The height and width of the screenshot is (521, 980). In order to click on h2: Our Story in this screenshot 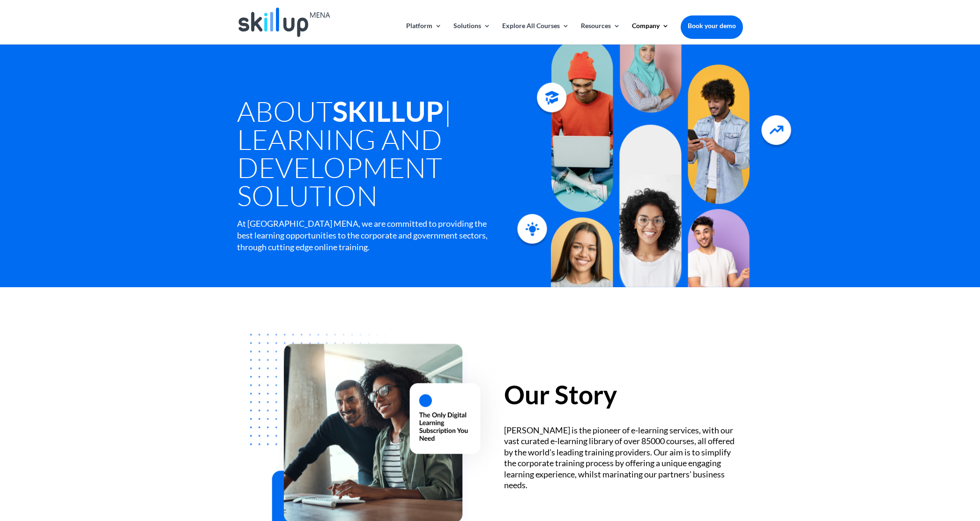, I will do `click(624, 397)`.